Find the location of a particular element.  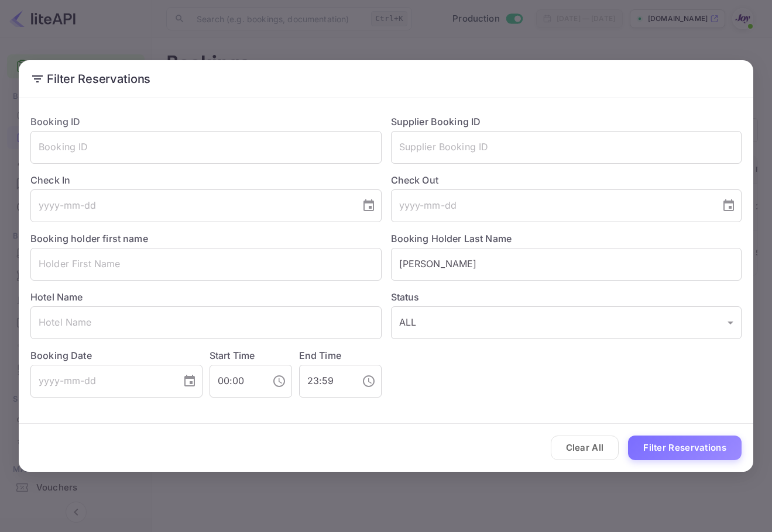

button: Clear All is located at coordinates (585, 448).